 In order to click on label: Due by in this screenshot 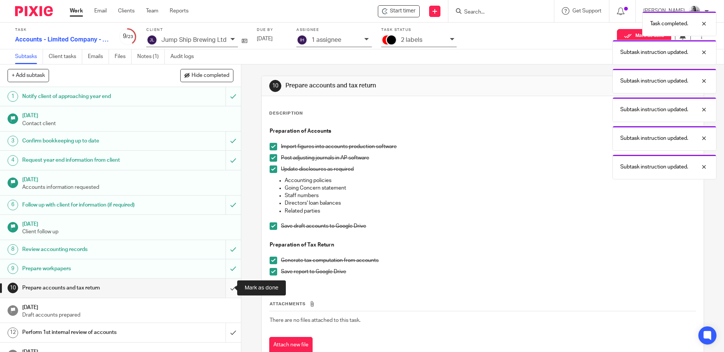, I will do `click(272, 30)`.